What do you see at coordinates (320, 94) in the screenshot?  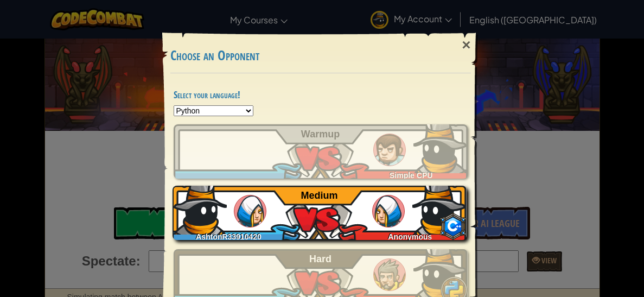 I see `h4: Select your language!` at bounding box center [320, 94].